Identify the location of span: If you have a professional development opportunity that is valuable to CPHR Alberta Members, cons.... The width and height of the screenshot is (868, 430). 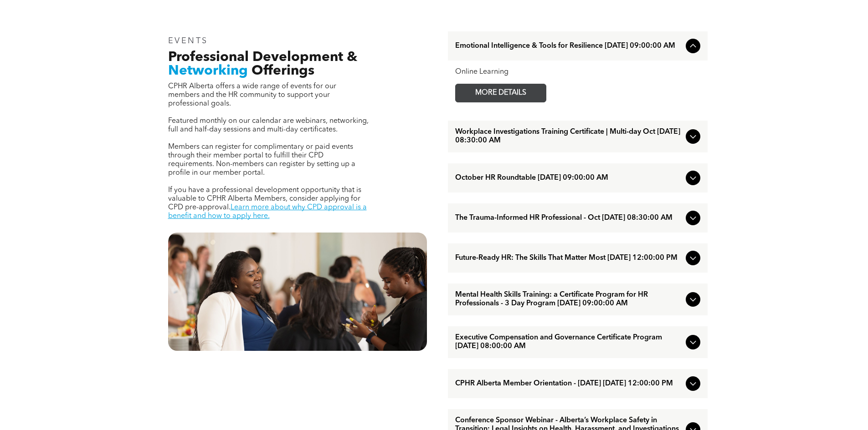
(264, 199).